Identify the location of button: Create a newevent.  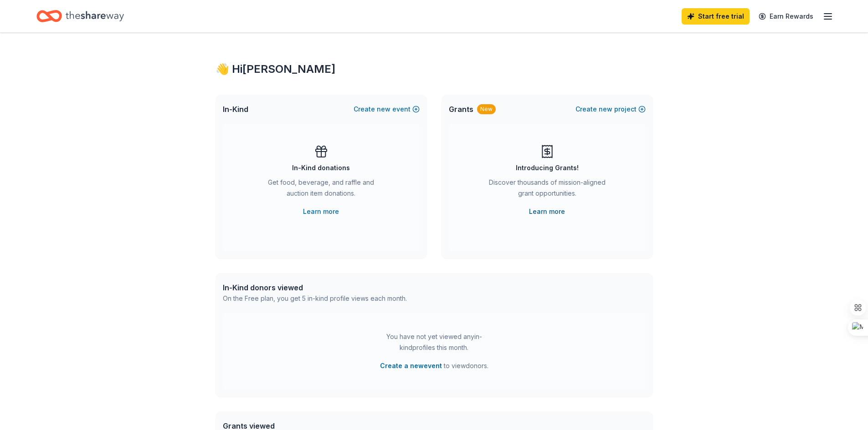
(411, 366).